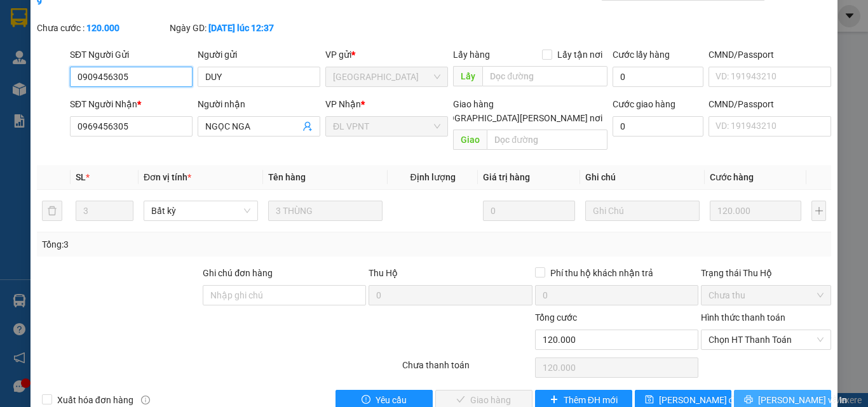 Image resolution: width=868 pixels, height=407 pixels. What do you see at coordinates (467, 369) in the screenshot?
I see `div: Chưa thanh toán` at bounding box center [467, 369].